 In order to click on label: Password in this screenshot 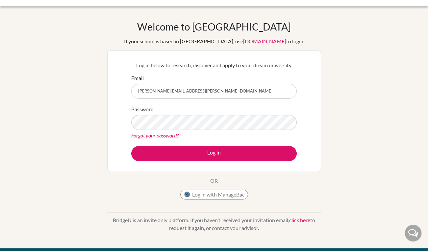, I will do `click(142, 109)`.